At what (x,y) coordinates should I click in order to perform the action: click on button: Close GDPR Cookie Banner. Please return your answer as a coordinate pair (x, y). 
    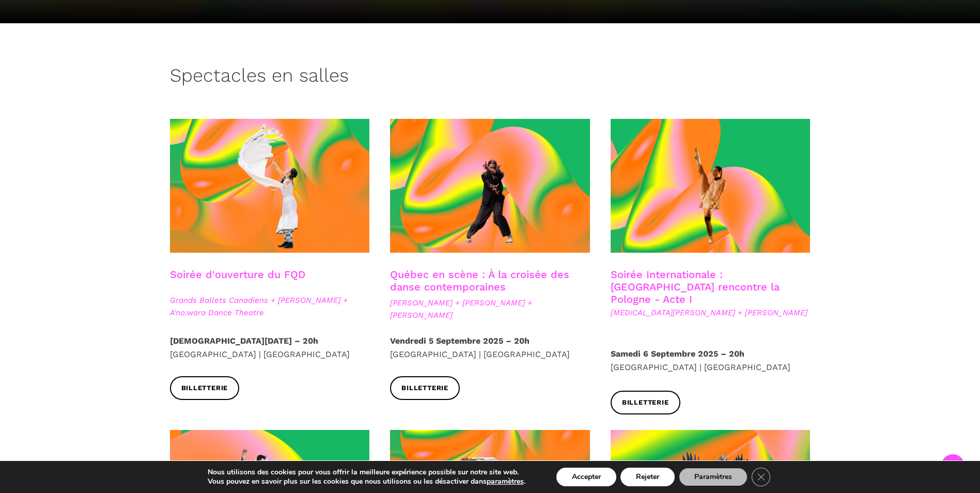
    Looking at the image, I should click on (761, 477).